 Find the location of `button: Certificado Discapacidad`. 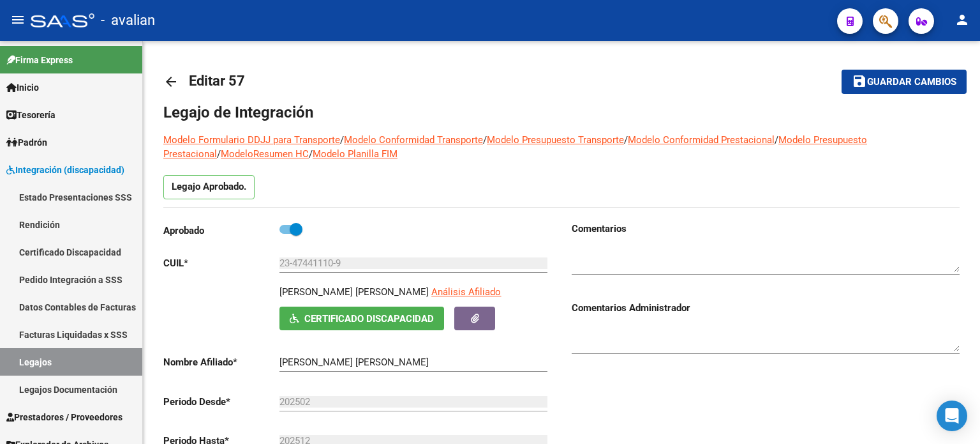

button: Certificado Discapacidad is located at coordinates (362, 318).